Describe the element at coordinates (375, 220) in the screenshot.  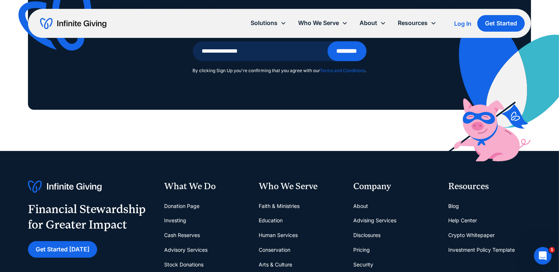
I see `a: Advising Services` at that location.